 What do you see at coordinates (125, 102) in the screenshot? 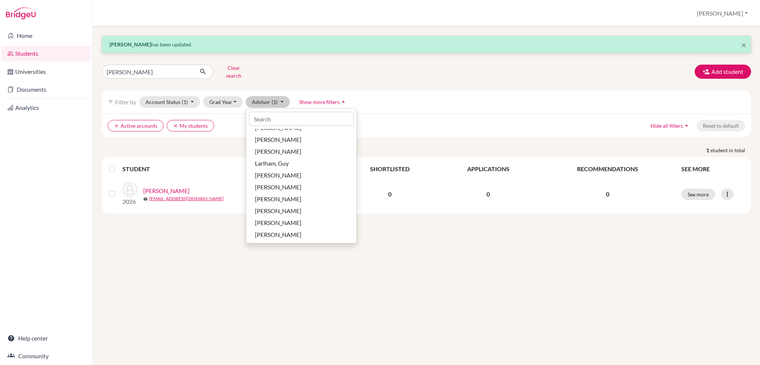
I see `span: Filter by` at bounding box center [125, 102].